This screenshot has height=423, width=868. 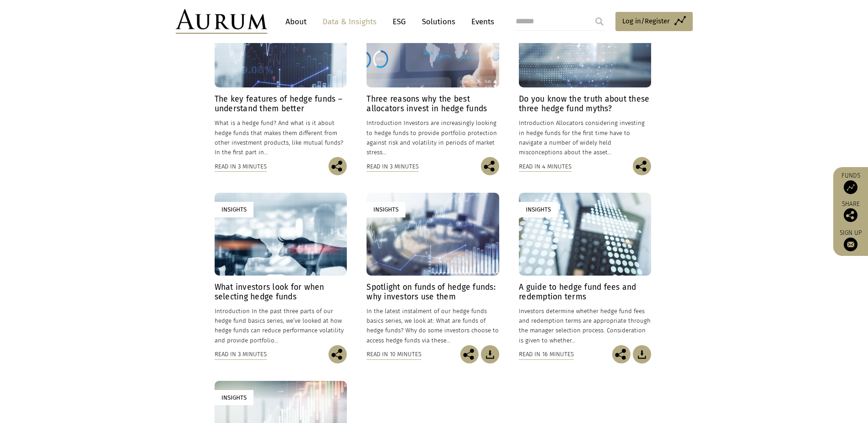 What do you see at coordinates (585, 81) in the screenshot?
I see `a: Insights Do you know the truth about these three hedge fund myths? Introduction Allocators consid...` at bounding box center [585, 81].